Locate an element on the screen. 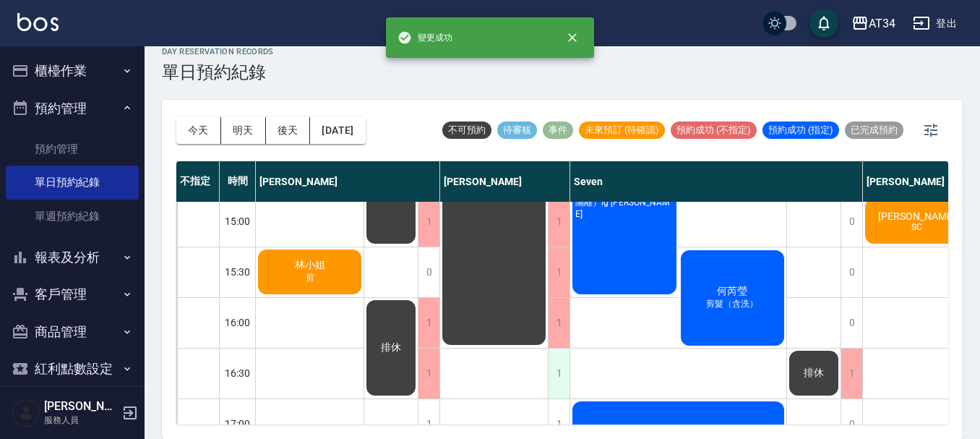  span: 何芮瑩 is located at coordinates (732, 292).